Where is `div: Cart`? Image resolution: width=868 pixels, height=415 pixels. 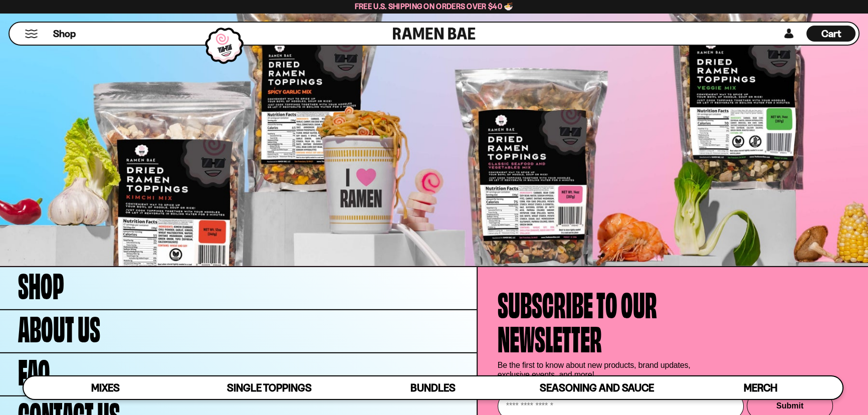 div: Cart is located at coordinates (831, 33).